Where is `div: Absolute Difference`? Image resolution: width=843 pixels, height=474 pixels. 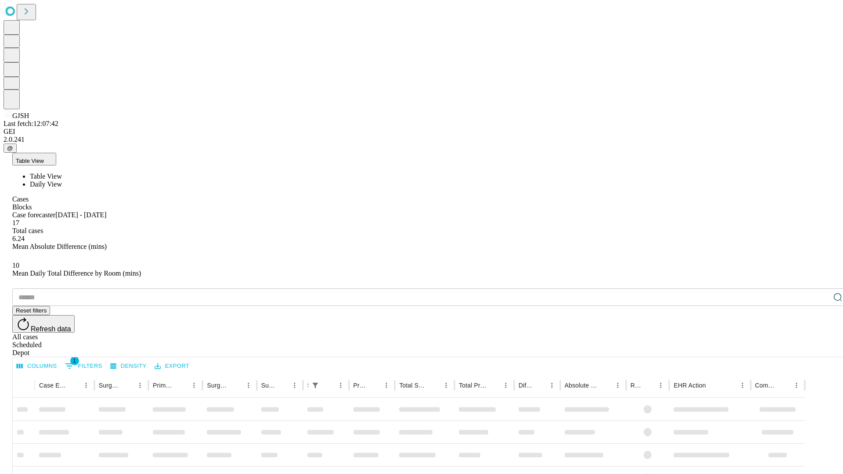 div: Absolute Difference is located at coordinates (581, 385).